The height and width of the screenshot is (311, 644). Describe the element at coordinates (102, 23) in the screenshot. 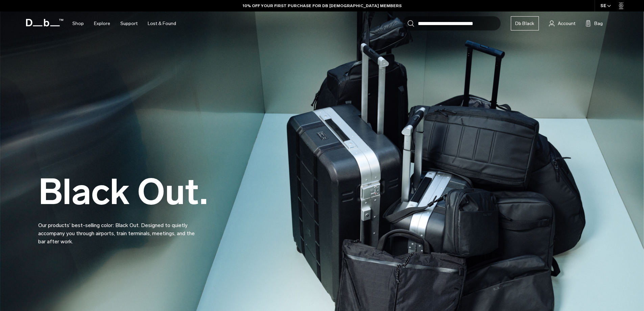

I see `a: Explore` at that location.